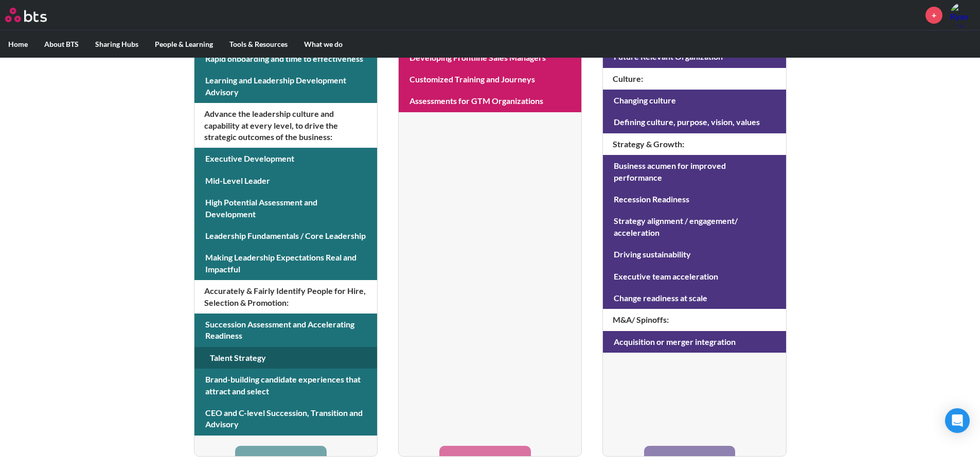 The height and width of the screenshot is (469, 980). Describe the element at coordinates (957, 421) in the screenshot. I see `div: Open Intercom Messenger` at that location.